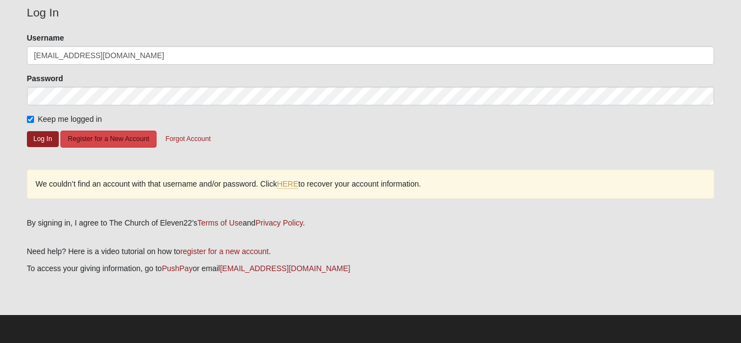  Describe the element at coordinates (70, 119) in the screenshot. I see `span: Keep me logged in` at that location.